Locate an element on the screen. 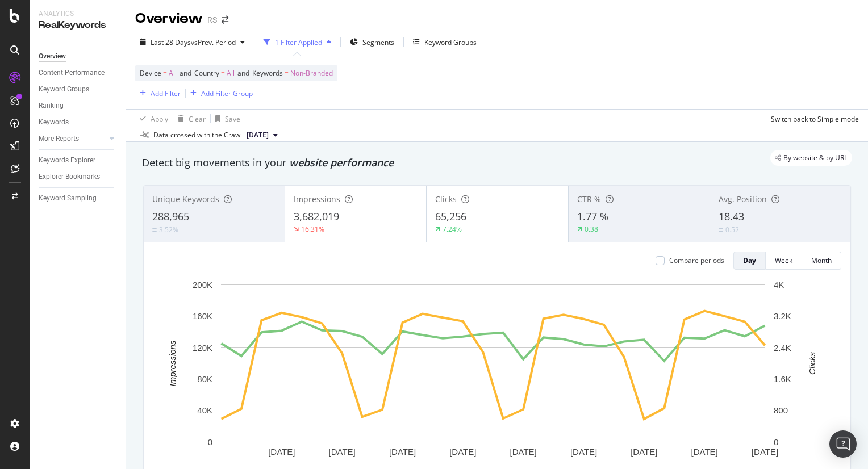 Image resolution: width=868 pixels, height=469 pixels. div: Ranking is located at coordinates (51, 105).